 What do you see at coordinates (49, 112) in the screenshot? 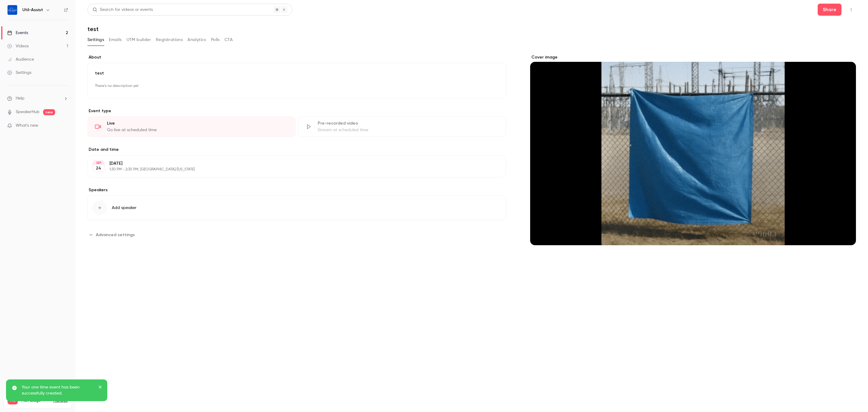
I see `span: new` at bounding box center [49, 112].